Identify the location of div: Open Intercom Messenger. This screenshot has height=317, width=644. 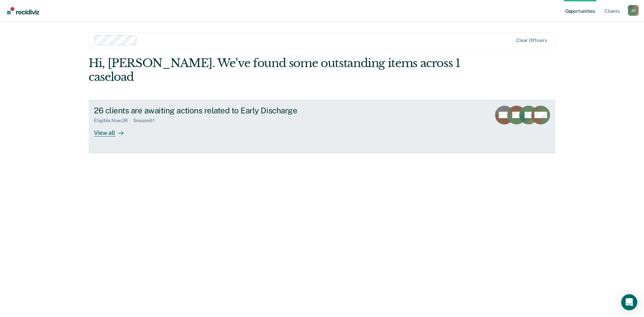
(630, 302).